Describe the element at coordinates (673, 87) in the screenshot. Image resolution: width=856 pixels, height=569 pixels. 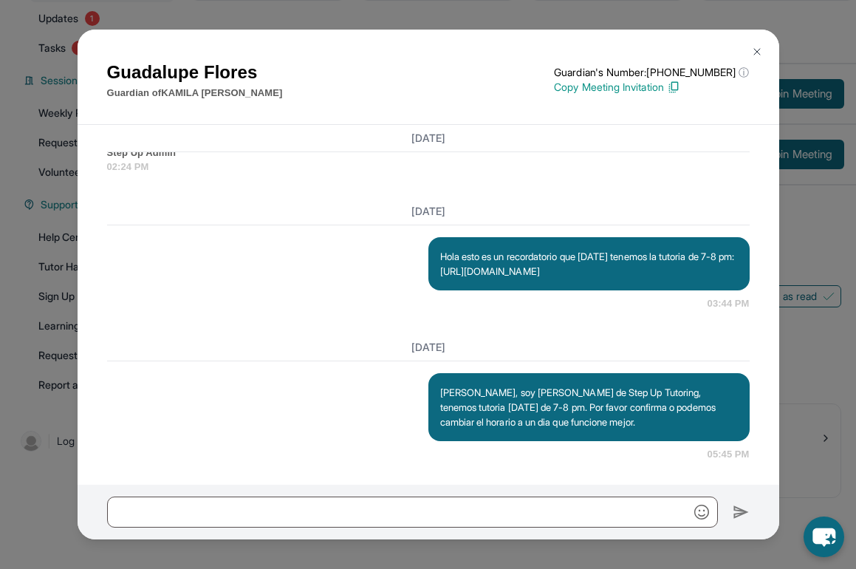
I see `img: Copy Icon` at that location.